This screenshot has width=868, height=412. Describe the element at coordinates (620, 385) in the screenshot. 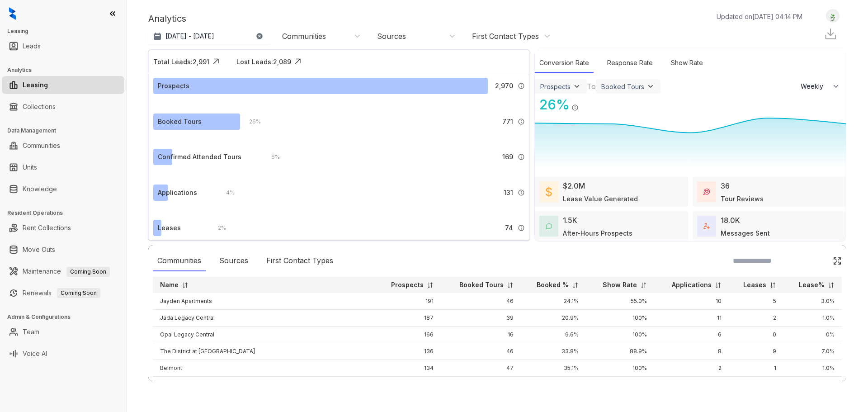

I see `td: 75.0%` at that location.